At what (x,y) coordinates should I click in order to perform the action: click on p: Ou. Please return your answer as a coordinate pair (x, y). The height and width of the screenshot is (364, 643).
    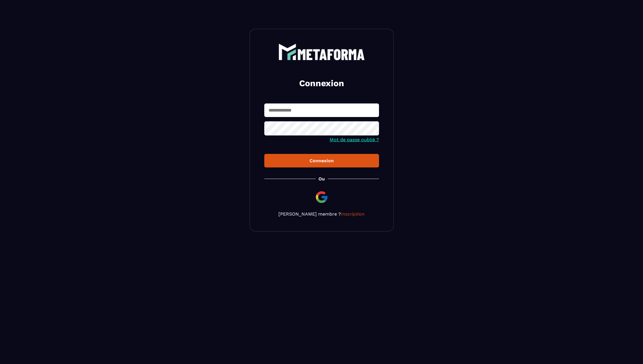
    Looking at the image, I should click on (322, 179).